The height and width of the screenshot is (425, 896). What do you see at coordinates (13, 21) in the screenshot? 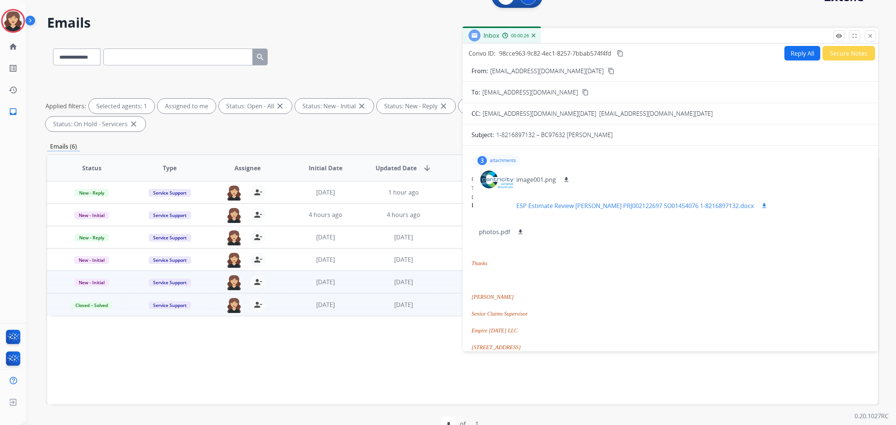
I see `img: avatar` at bounding box center [13, 21].